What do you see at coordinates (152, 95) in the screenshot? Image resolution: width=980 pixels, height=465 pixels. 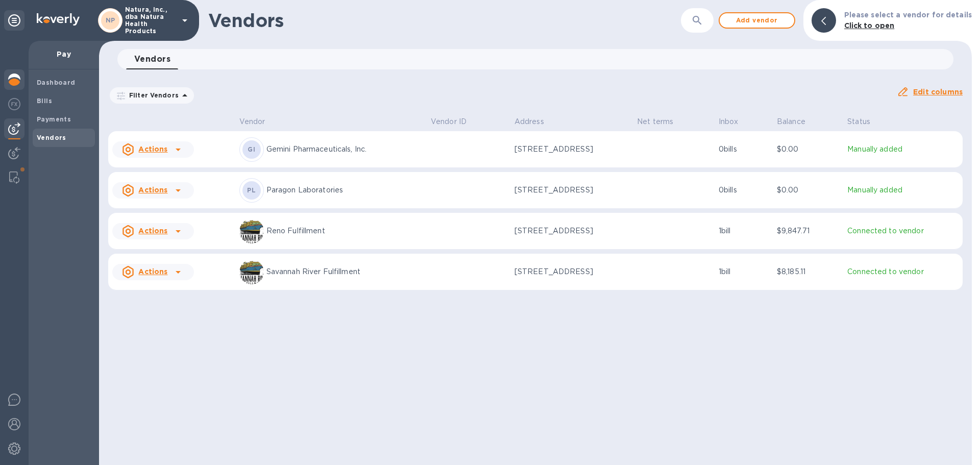 I see `p: Filter Vendors` at bounding box center [152, 95].